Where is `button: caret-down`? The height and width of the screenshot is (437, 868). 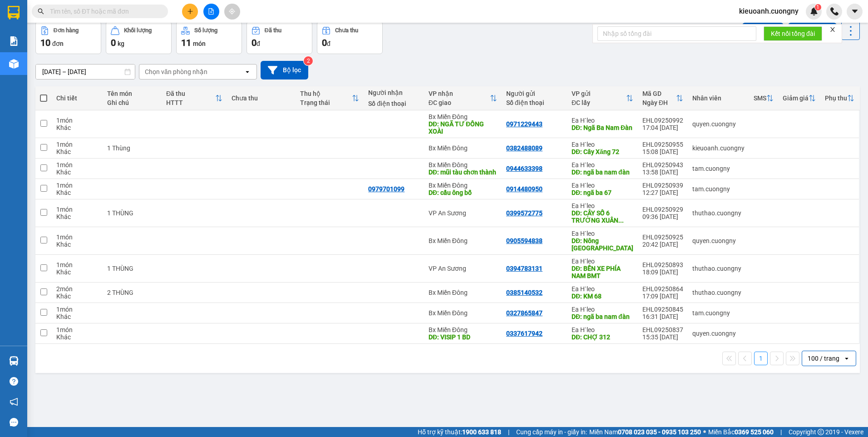 button: caret-down is located at coordinates (855, 11).